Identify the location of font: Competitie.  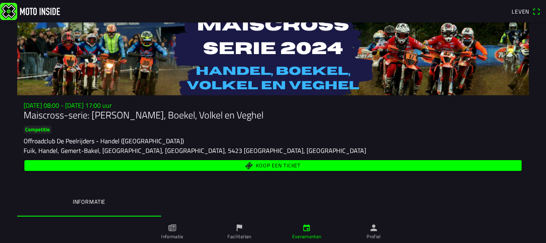
(38, 129).